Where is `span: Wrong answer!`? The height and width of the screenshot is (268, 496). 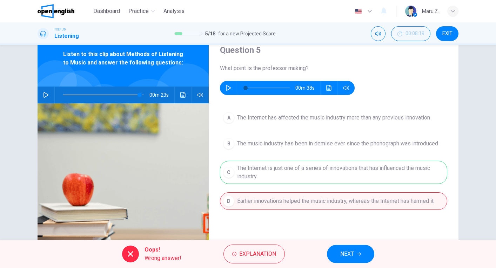
span: Wrong answer! is located at coordinates (163, 258).